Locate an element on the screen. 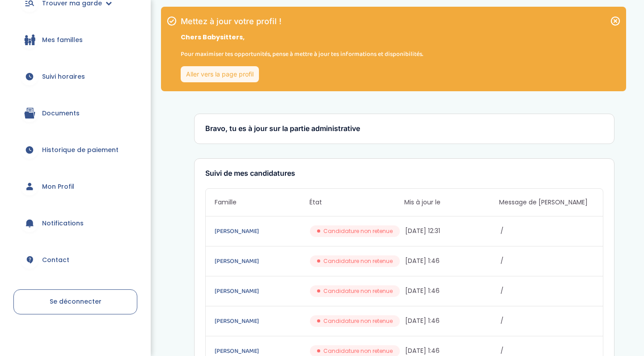 Image resolution: width=644 pixels, height=356 pixels. a: Mon Profil is located at coordinates (75, 187).